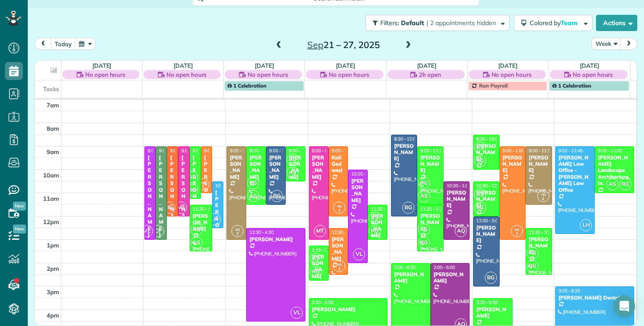 Image resolution: width=644 pixels, height=326 pixels. Describe the element at coordinates (301, 151) in the screenshot. I see `span: 9:00 - 10:30` at that location.